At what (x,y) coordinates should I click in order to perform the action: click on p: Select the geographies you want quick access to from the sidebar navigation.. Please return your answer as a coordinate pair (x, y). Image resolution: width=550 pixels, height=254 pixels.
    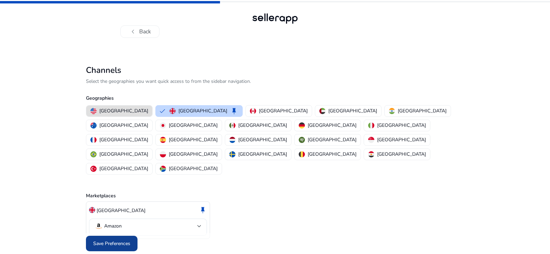
    Looking at the image, I should click on (275, 81).